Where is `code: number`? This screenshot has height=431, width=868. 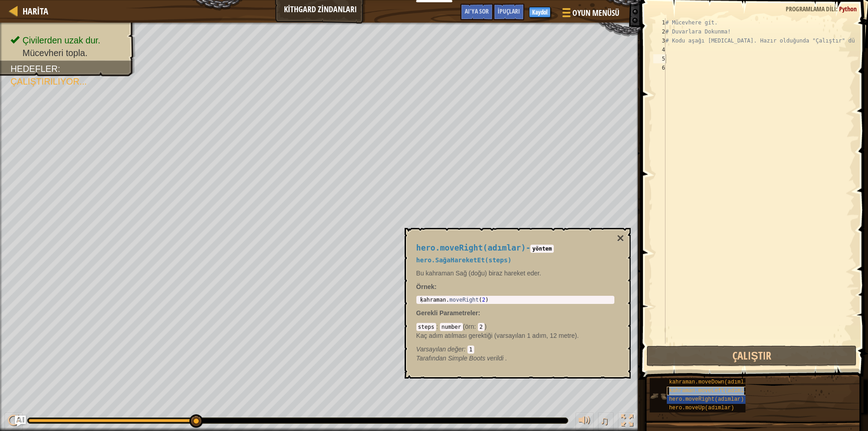 code: number is located at coordinates (451, 327).